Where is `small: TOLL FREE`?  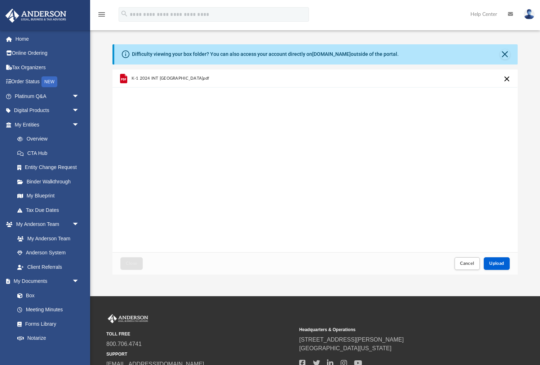 small: TOLL FREE is located at coordinates (200, 334).